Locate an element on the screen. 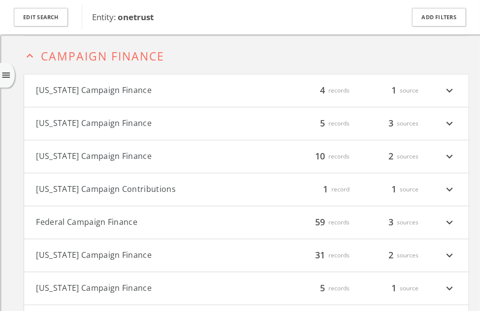 The width and height of the screenshot is (480, 311). div: record is located at coordinates (320, 189).